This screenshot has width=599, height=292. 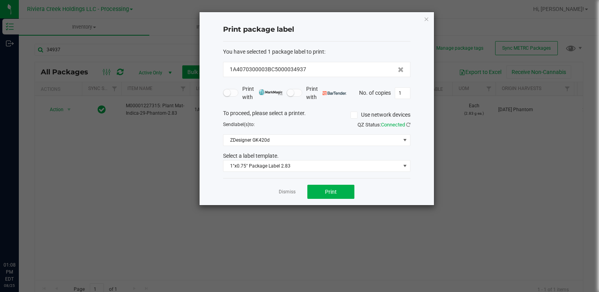 I want to click on h4: Print package label, so click(x=317, y=30).